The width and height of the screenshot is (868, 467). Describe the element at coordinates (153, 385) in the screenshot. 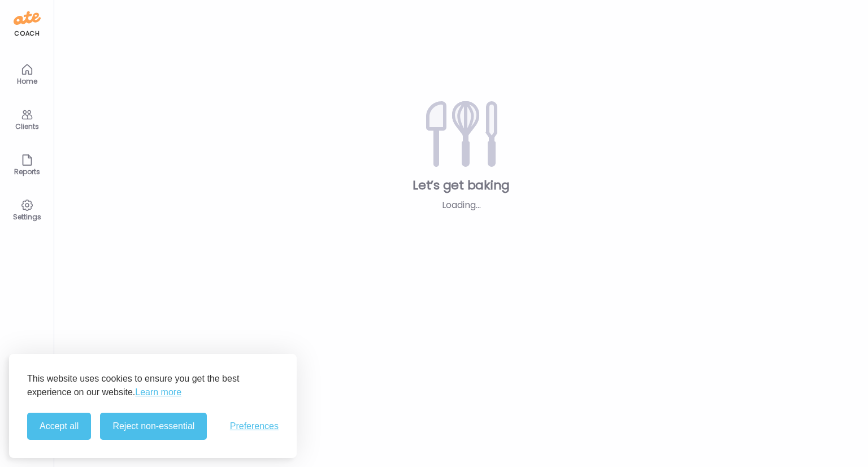

I see `p: This website uses cookies to ensure you get the best experience on our website.` at that location.